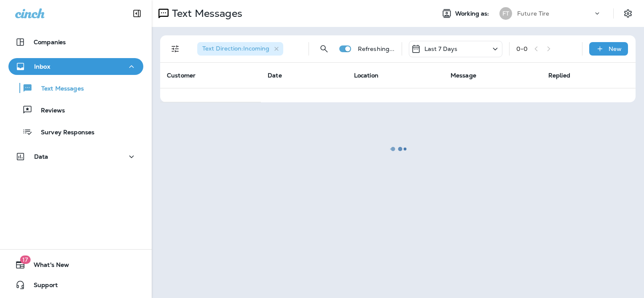  Describe the element at coordinates (42, 66) in the screenshot. I see `p: Inbox` at that location.